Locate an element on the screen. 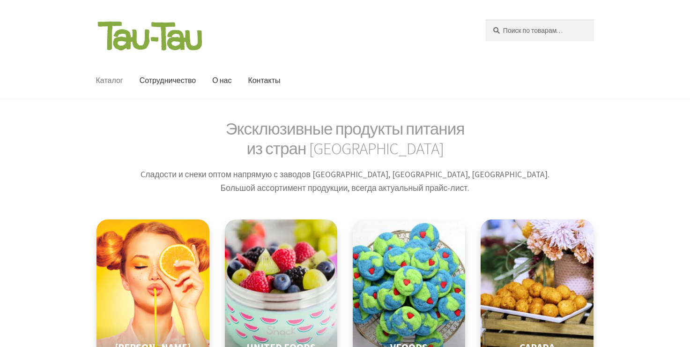 The image size is (690, 347). nav: Основное меню is located at coordinates (280, 81).